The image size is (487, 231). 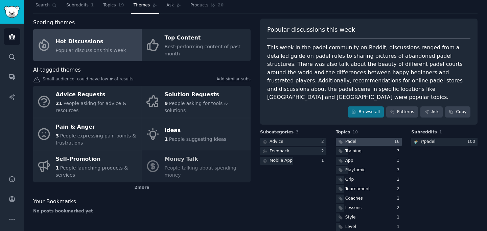 What do you see at coordinates (350, 218) in the screenshot?
I see `div: Style` at bounding box center [350, 218].